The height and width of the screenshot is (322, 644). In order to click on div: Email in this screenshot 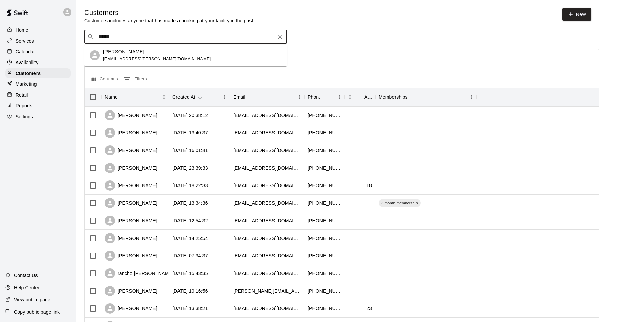, I will do `click(267, 97)`.